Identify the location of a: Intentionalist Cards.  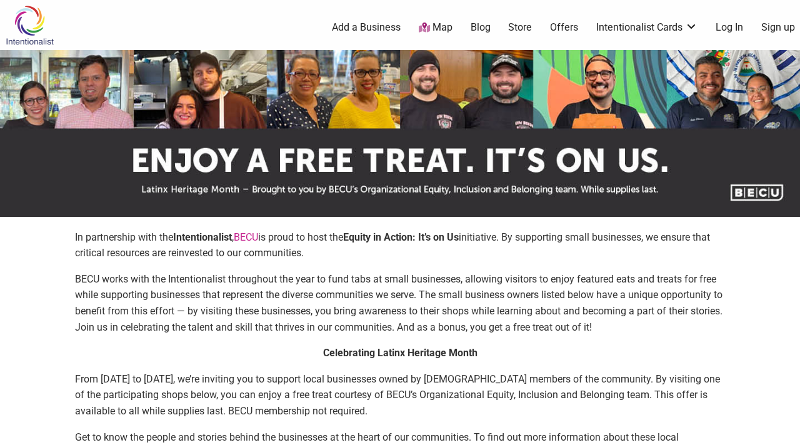
(647, 28).